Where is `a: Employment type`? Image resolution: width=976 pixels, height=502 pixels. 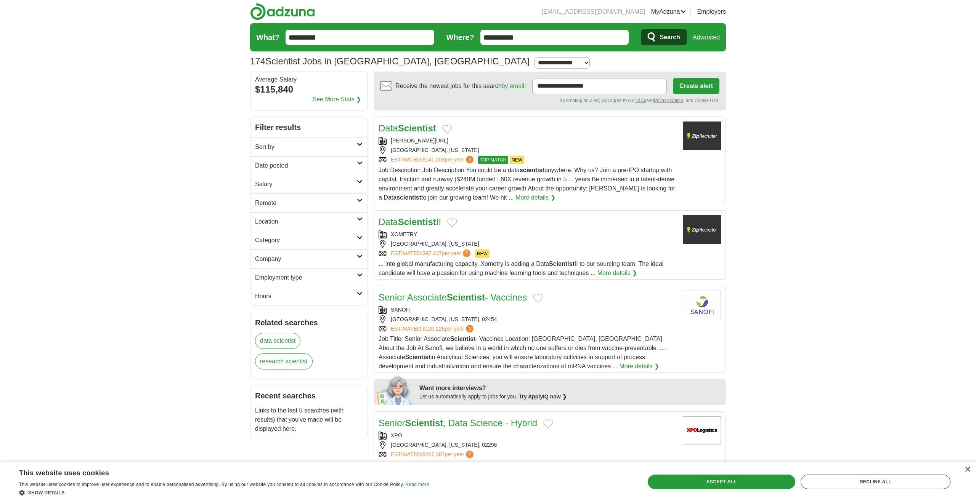 a: Employment type is located at coordinates (309, 277).